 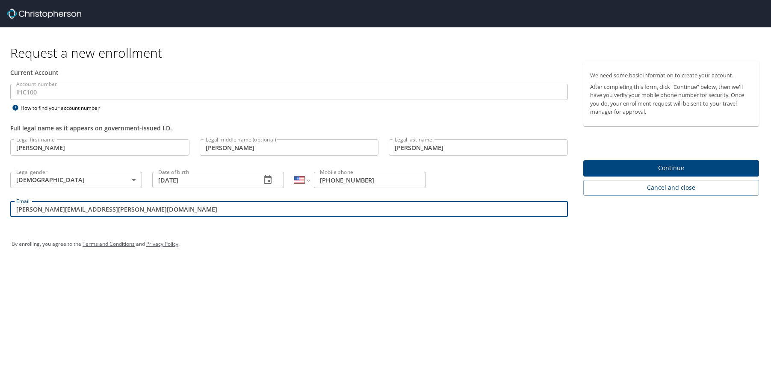 I want to click on div: By enrolling, you agree to the and ., so click(x=385, y=244).